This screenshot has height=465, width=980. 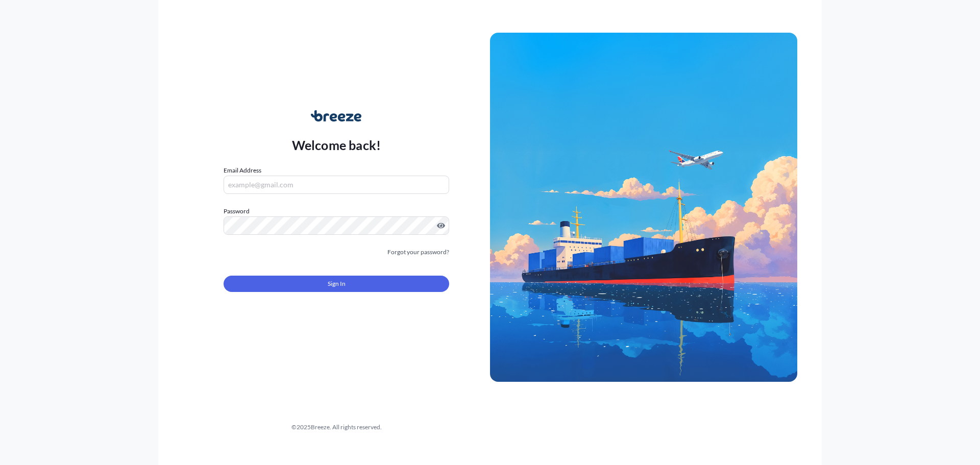 I want to click on a: Forgot your password?, so click(x=418, y=252).